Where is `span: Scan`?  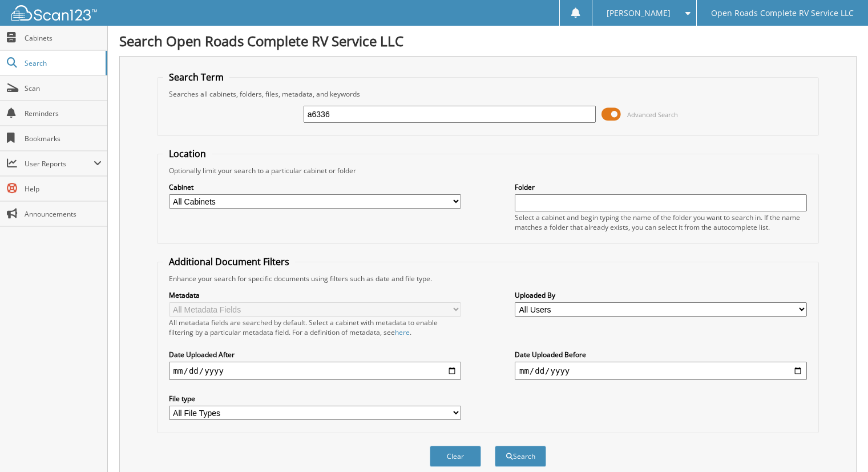 span: Scan is located at coordinates (63, 88).